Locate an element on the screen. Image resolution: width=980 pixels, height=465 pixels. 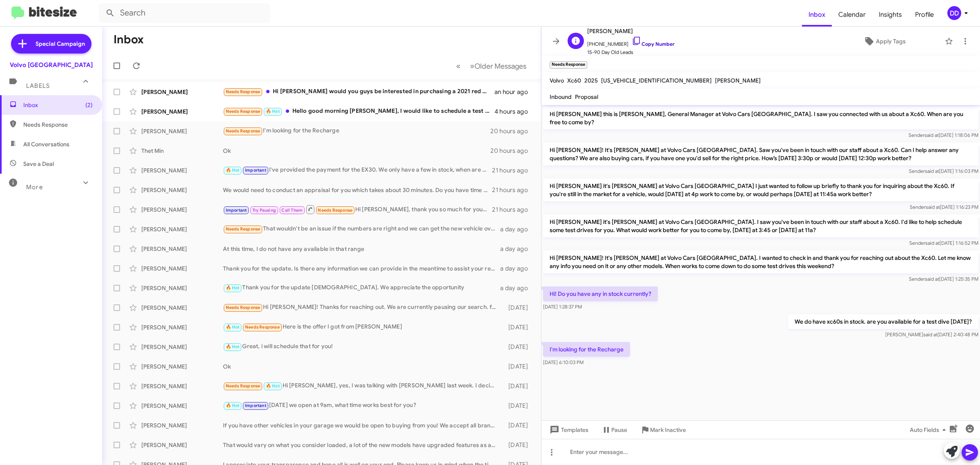
small: Needs Response is located at coordinates (568, 65).